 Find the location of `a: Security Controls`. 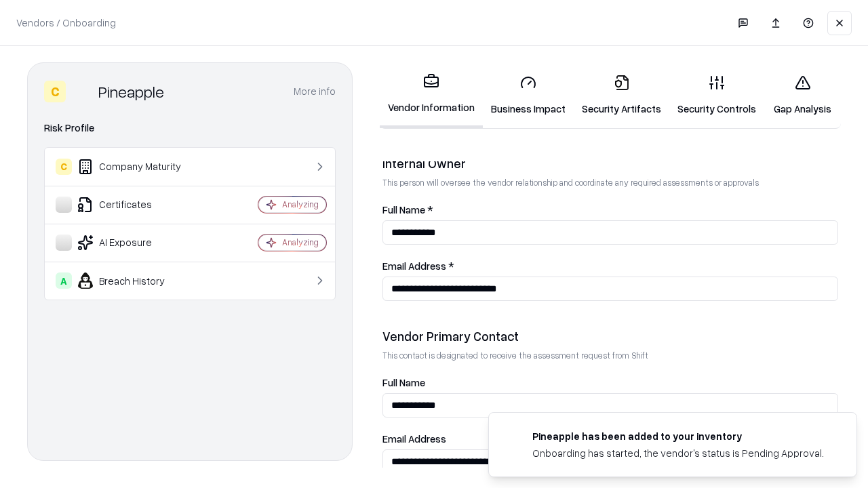

a: Security Controls is located at coordinates (716, 95).